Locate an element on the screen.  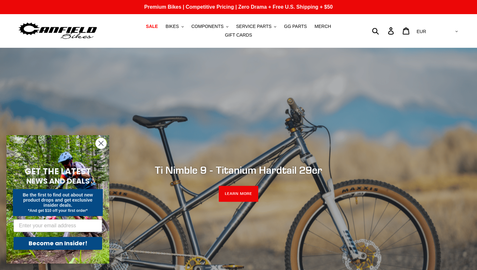
input: Search is located at coordinates (384, 31).